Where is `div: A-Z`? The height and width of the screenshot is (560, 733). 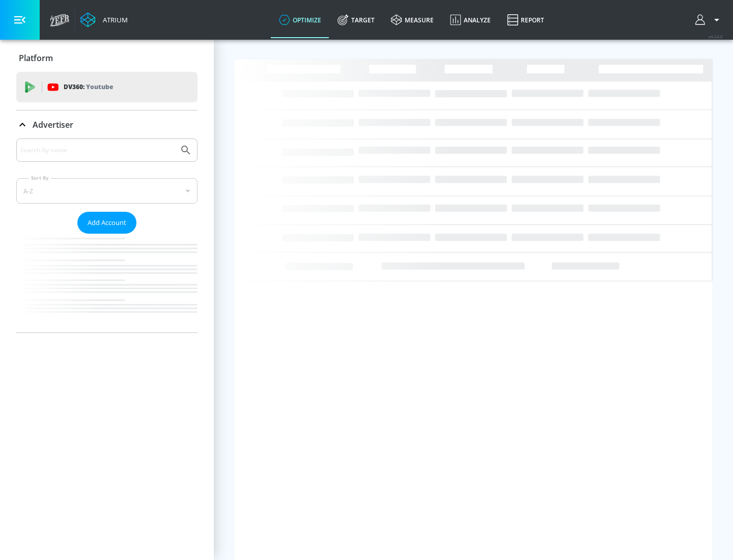 div: A-Z is located at coordinates (107, 191).